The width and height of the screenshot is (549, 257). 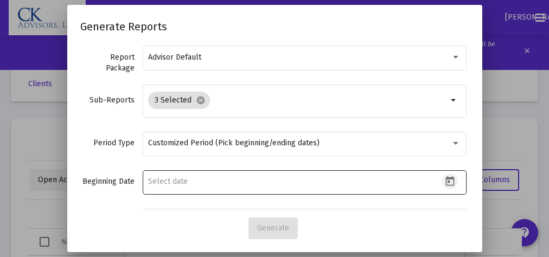 What do you see at coordinates (295, 182) in the screenshot?
I see `input: Select date` at bounding box center [295, 182].